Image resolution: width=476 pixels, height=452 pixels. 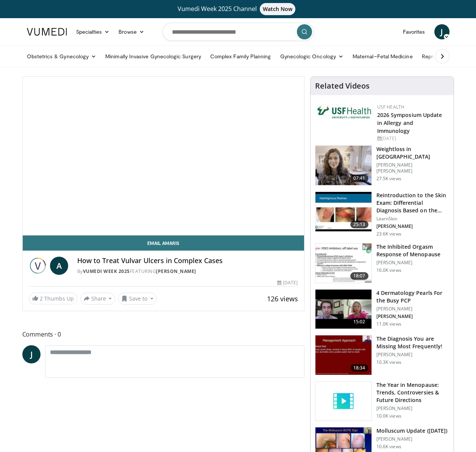 What do you see at coordinates (241, 56) in the screenshot?
I see `a: Complex Family Planning` at bounding box center [241, 56].